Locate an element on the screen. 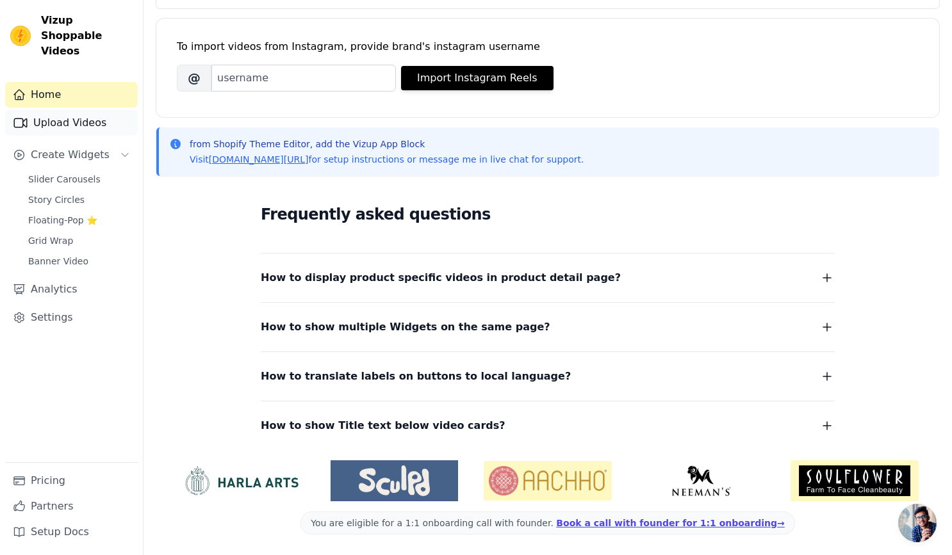 The height and width of the screenshot is (555, 952). a: Upload Videos is located at coordinates (71, 123).